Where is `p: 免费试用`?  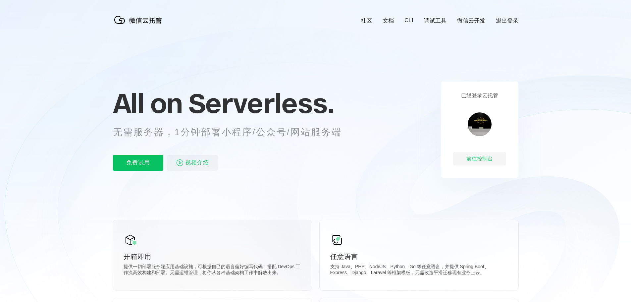
p: 免费试用 is located at coordinates (138, 163).